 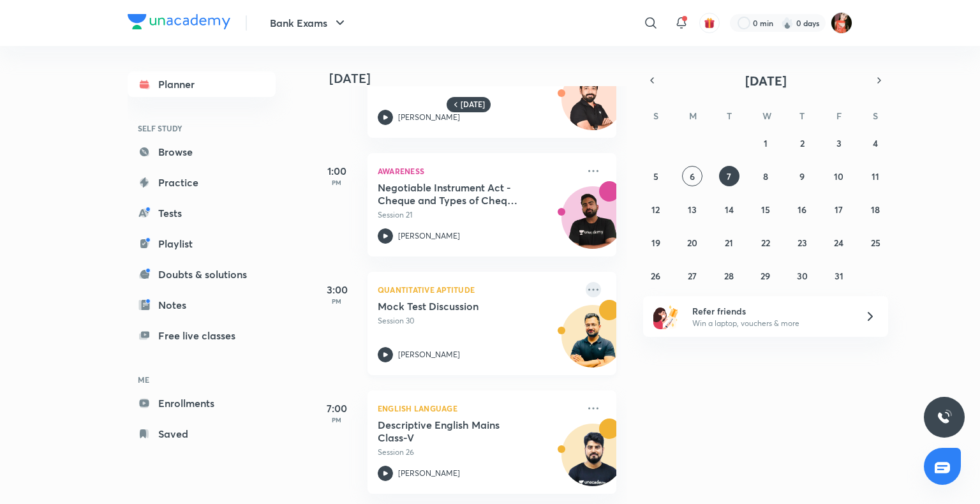 I want to click on button: avatar, so click(x=709, y=23).